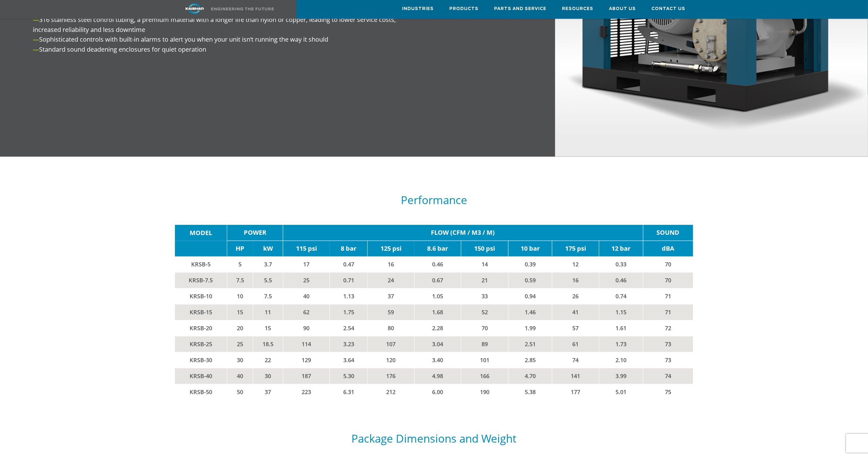 This screenshot has height=457, width=868. What do you see at coordinates (485, 281) in the screenshot?
I see `td: 21` at bounding box center [485, 281].